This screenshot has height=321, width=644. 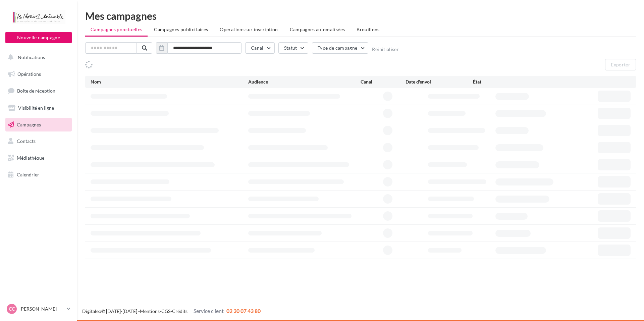 What do you see at coordinates (260, 48) in the screenshot?
I see `button: Canal` at bounding box center [260, 48].